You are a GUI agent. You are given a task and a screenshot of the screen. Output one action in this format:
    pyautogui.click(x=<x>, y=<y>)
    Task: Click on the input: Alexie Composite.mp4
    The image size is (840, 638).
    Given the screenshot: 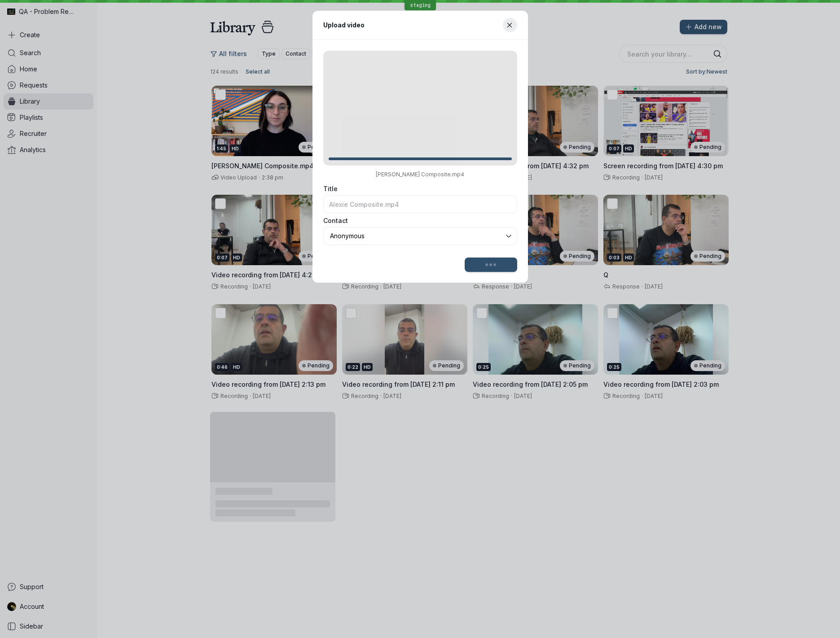 What is the action you would take?
    pyautogui.click(x=420, y=204)
    